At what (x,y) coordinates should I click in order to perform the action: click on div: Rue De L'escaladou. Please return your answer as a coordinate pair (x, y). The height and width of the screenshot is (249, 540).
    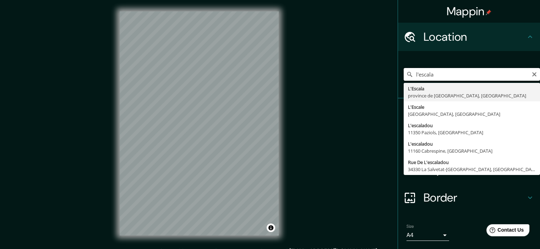
    Looking at the image, I should click on (472, 163).